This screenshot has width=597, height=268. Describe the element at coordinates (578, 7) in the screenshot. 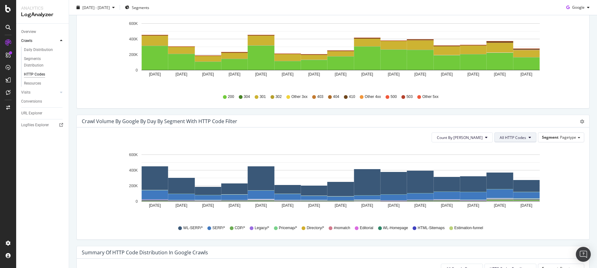

I see `button: Google` at that location.